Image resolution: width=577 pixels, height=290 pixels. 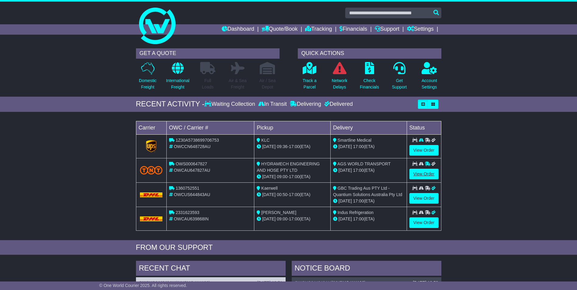 What do you see at coordinates (151, 128) in the screenshot?
I see `td: Carrier` at bounding box center [151, 128].